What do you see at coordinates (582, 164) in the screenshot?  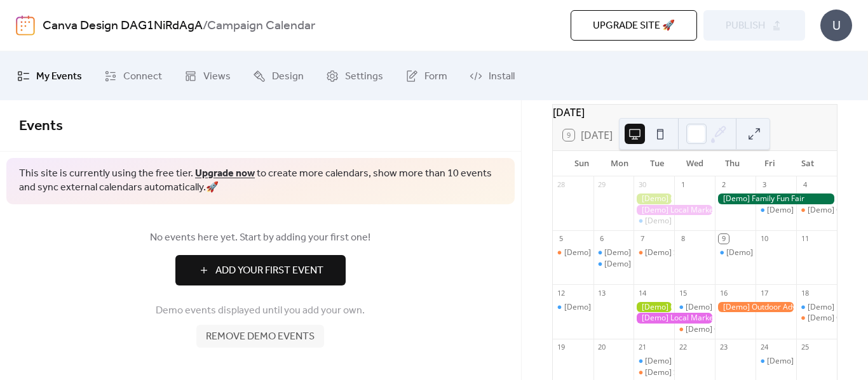 I see `div: Sun` at bounding box center [582, 164].